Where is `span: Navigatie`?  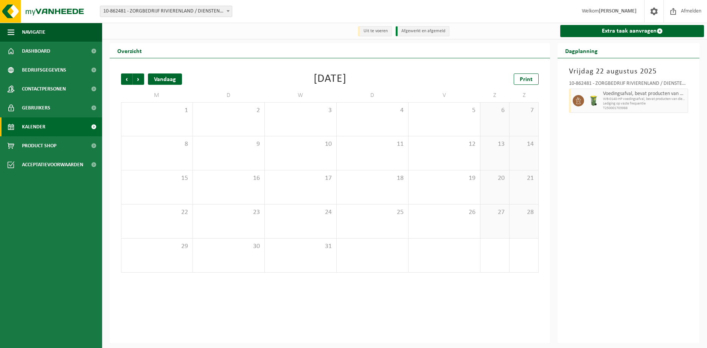 span: Navigatie is located at coordinates (34, 32).